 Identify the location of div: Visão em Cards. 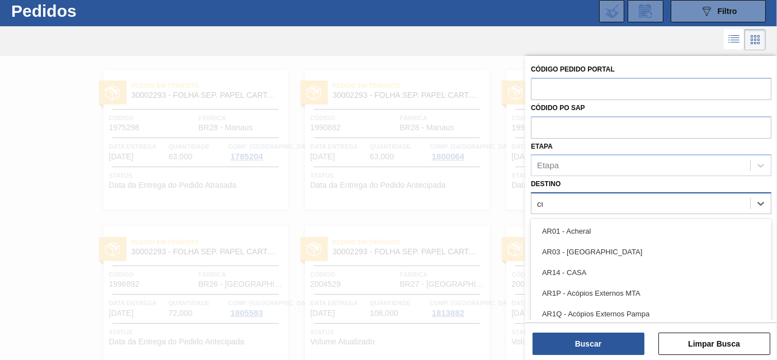
(755, 40).